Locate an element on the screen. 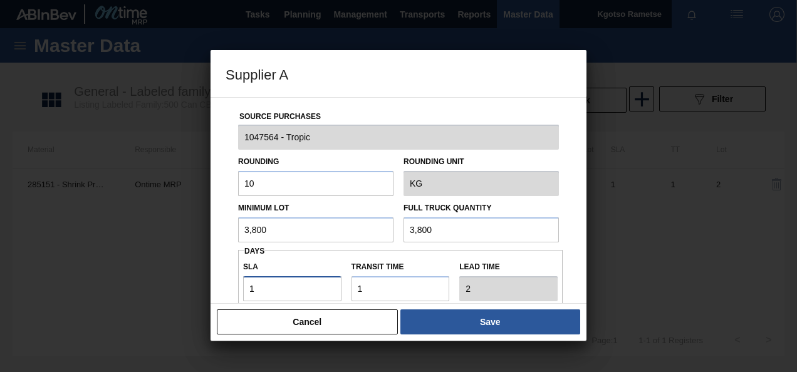 Image resolution: width=797 pixels, height=372 pixels. h3: Supplier A is located at coordinates (399, 74).